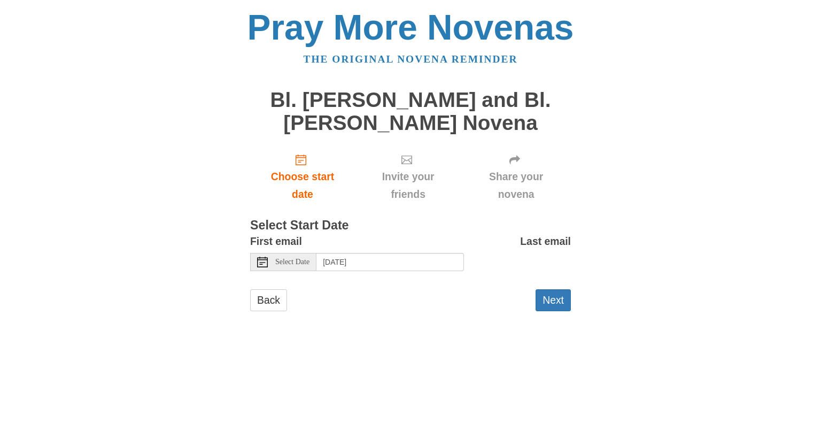 This screenshot has width=821, height=423. Describe the element at coordinates (408, 186) in the screenshot. I see `span: Invite your friends` at that location.